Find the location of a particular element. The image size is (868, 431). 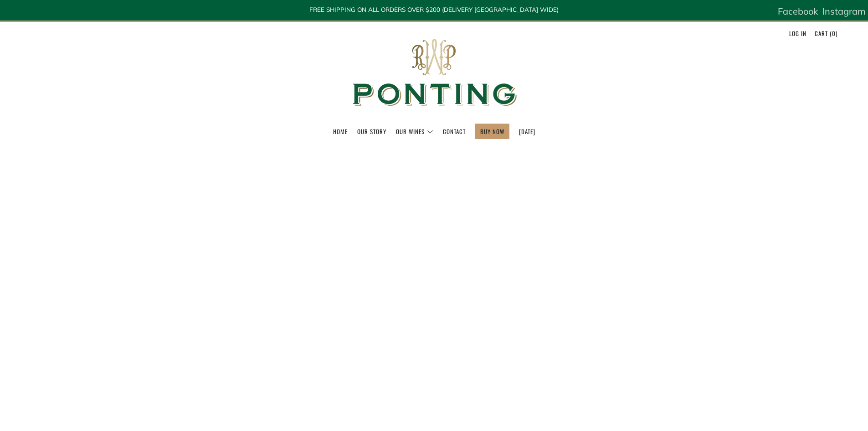

a: Log in is located at coordinates (798, 33).